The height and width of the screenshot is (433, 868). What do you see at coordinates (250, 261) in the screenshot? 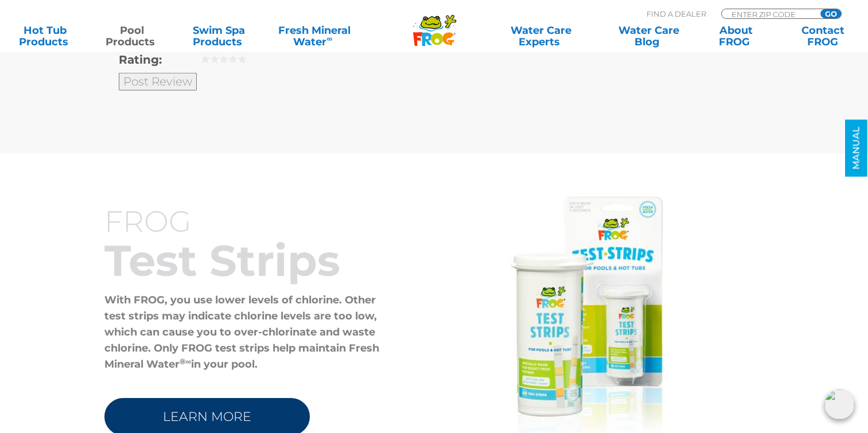
I see `h2: Test Strips` at bounding box center [250, 261].